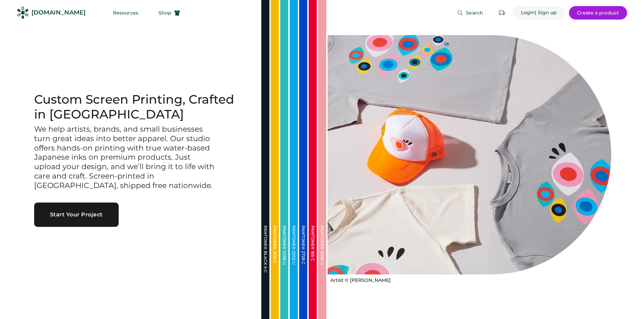 This screenshot has width=644, height=319. Describe the element at coordinates (23, 13) in the screenshot. I see `img: Rendered Logo - Screens` at that location.